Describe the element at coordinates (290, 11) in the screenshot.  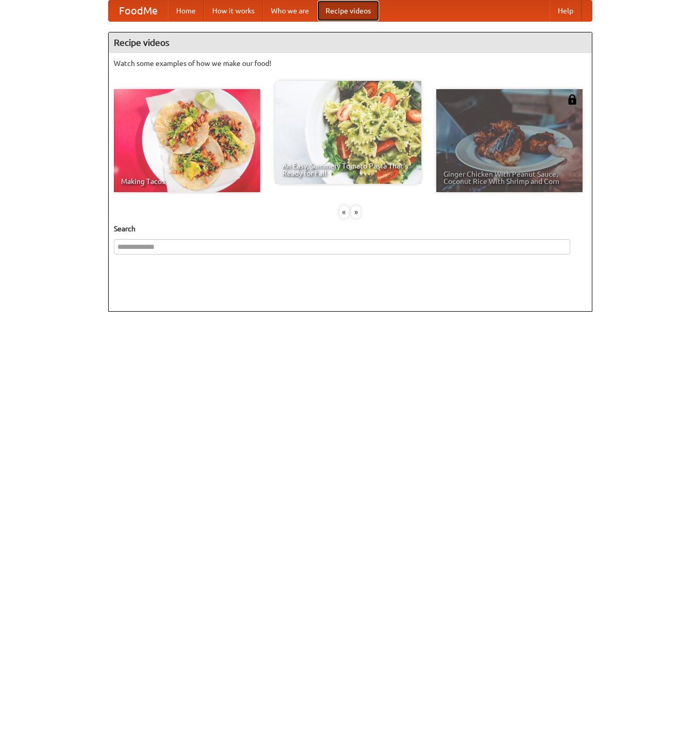
I see `a: Who we are` at that location.